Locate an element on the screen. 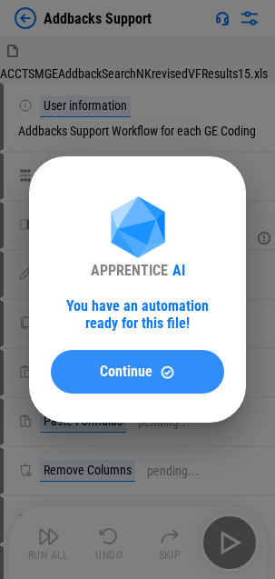 The image size is (275, 579). img: Continue is located at coordinates (167, 372).